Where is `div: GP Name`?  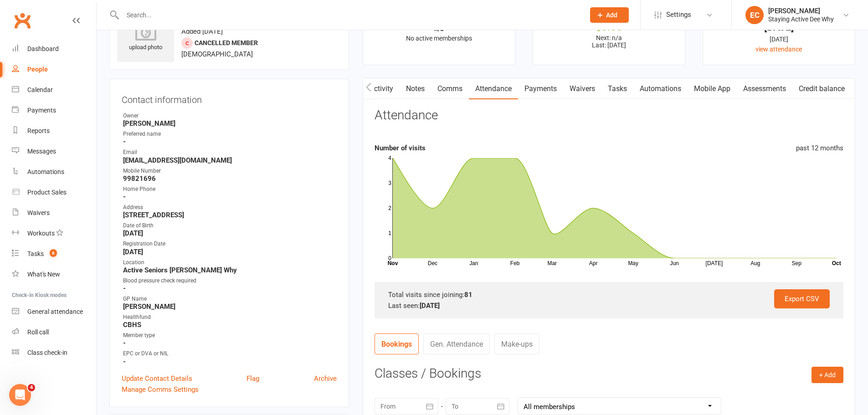 div: GP Name is located at coordinates (230, 299).